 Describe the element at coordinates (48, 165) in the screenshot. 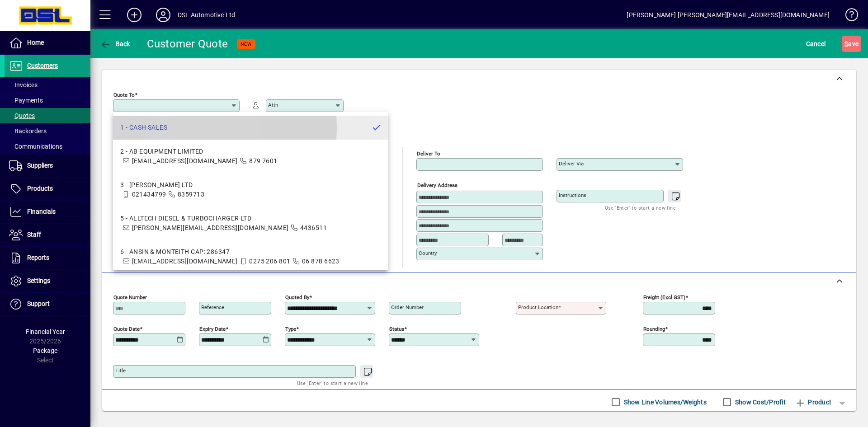

I see `a: Suppliers` at that location.